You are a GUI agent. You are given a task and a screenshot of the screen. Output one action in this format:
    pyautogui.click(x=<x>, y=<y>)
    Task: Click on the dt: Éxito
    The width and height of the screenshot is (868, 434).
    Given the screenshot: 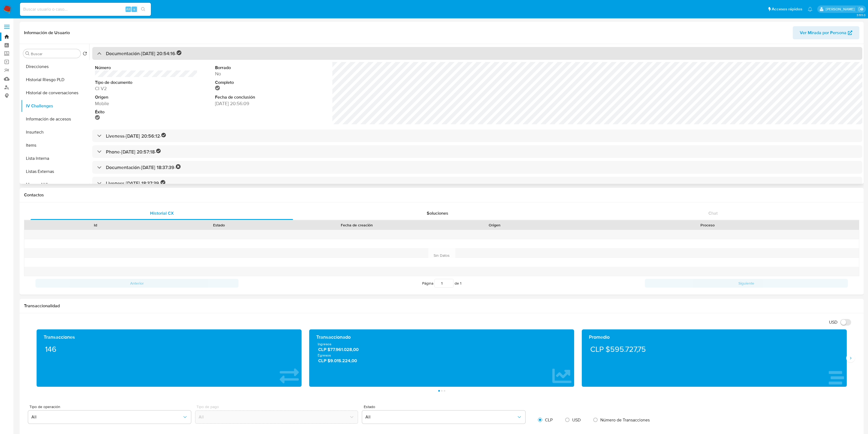 What is the action you would take?
    pyautogui.click(x=146, y=112)
    